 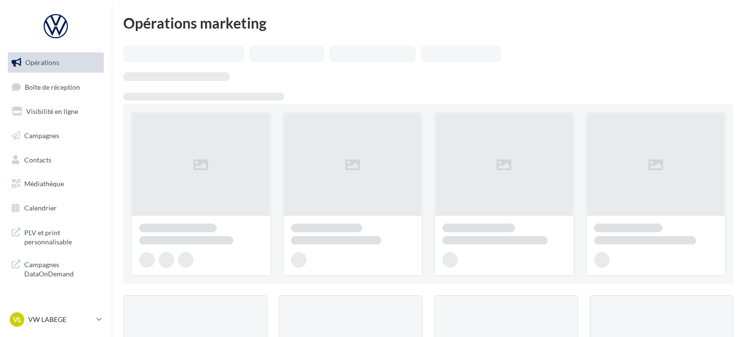 I want to click on a: PLV et print personnalisable, so click(x=56, y=236).